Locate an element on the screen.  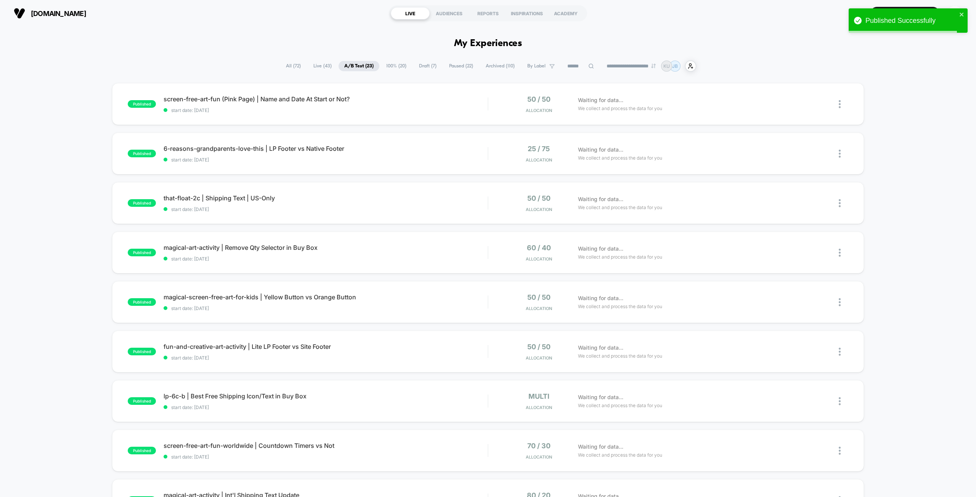
span: that-float-2c | Shipping Text | US-Only is located at coordinates (325, 198).